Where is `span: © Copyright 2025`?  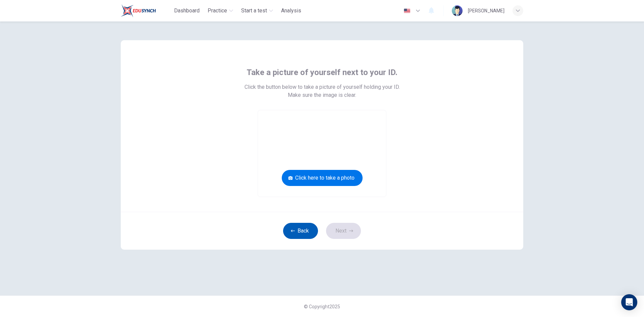 span: © Copyright 2025 is located at coordinates (322, 306).